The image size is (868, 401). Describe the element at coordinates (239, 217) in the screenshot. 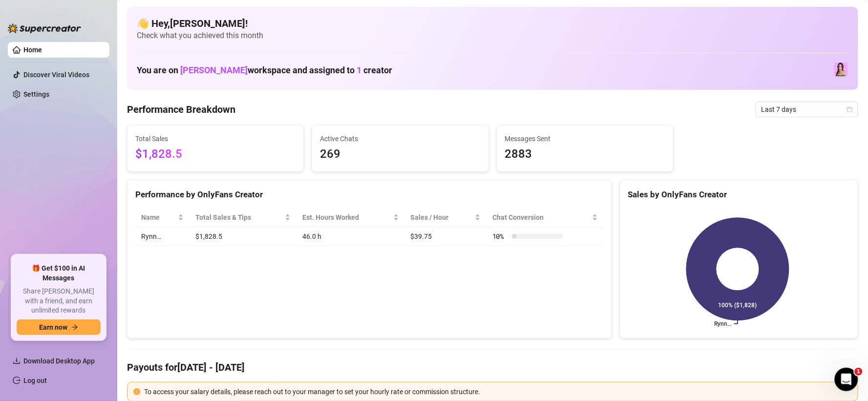

I see `span: Total Sales & Tips` at that location.